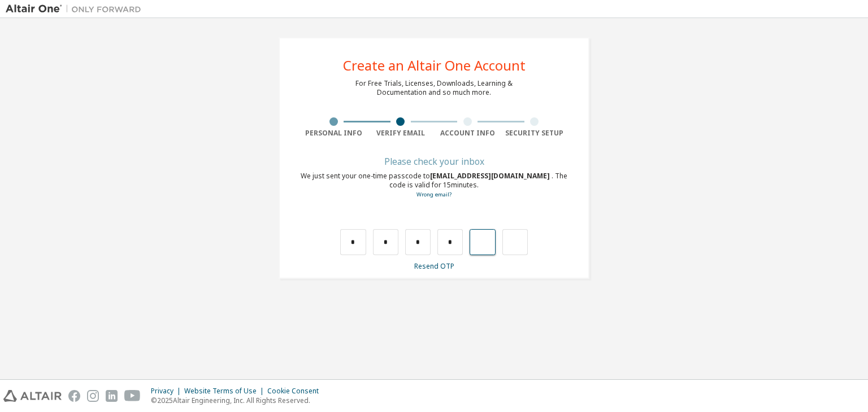 Image resolution: width=868 pixels, height=412 pixels. I want to click on p: © 2025 Altair Engineering, Inc. All Rights Reserved., so click(238, 400).